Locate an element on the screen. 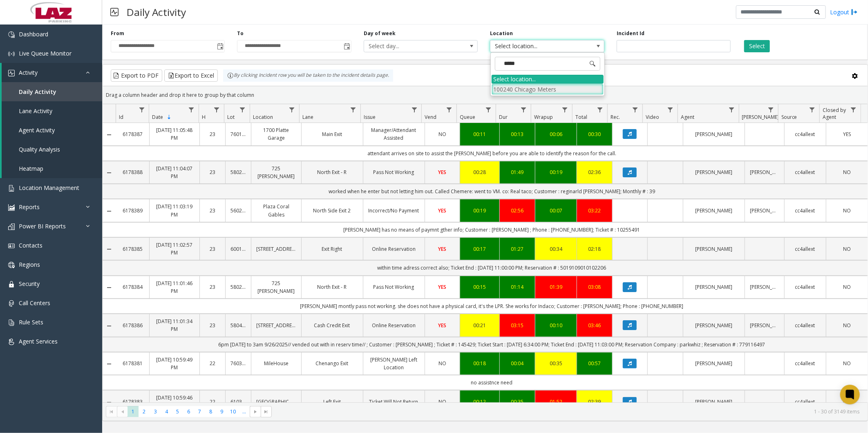  h3: Daily Activity is located at coordinates (156, 12).